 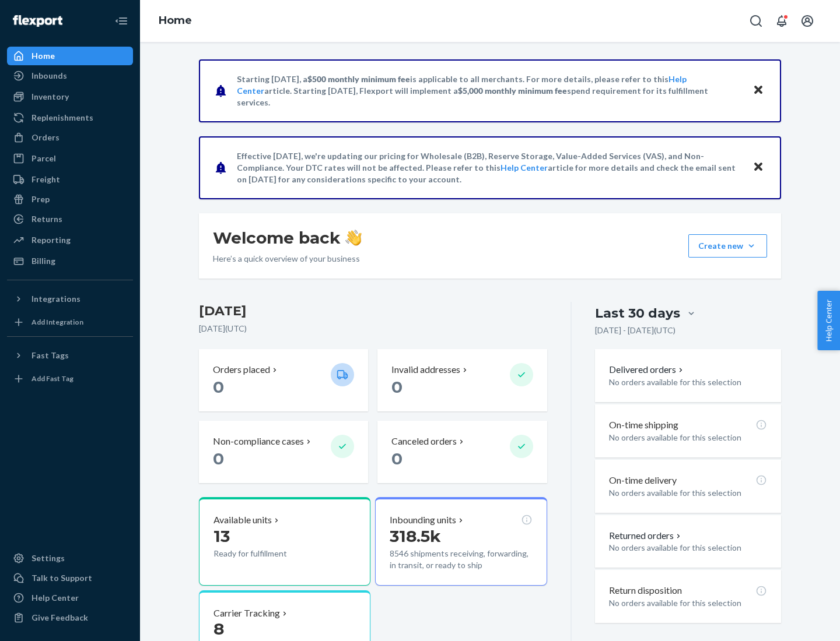 I want to click on p: Canceled orders, so click(x=425, y=442).